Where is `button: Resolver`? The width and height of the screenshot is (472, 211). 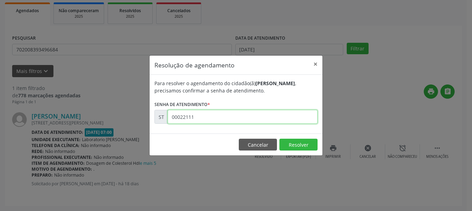 button: Resolver is located at coordinates (299, 144).